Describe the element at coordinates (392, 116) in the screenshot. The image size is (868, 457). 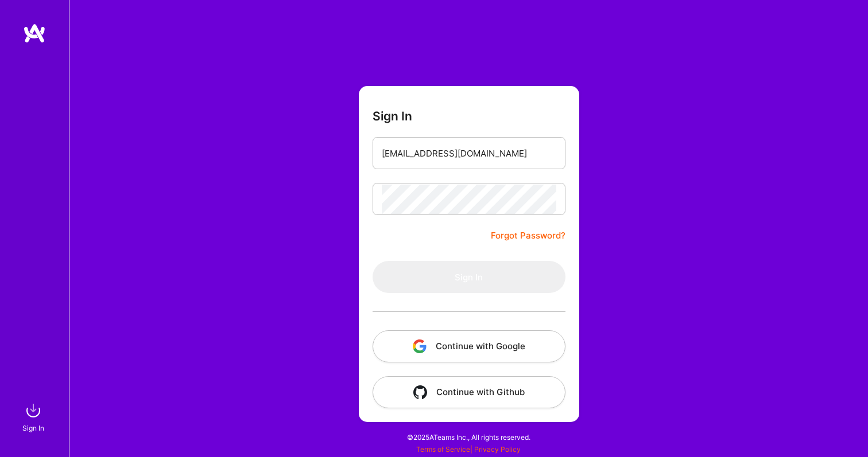
I see `h3: Sign In` at that location.